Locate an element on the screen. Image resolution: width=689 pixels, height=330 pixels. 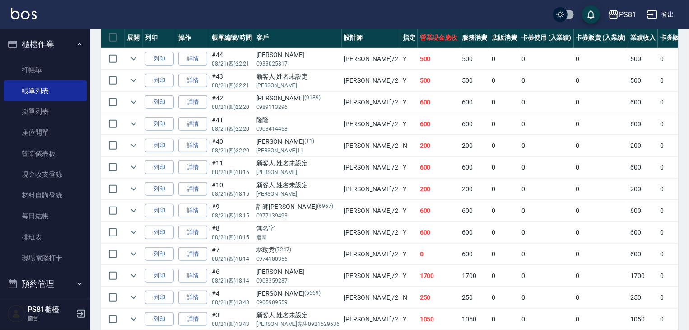
p: 0905909559 is located at coordinates (298, 302).